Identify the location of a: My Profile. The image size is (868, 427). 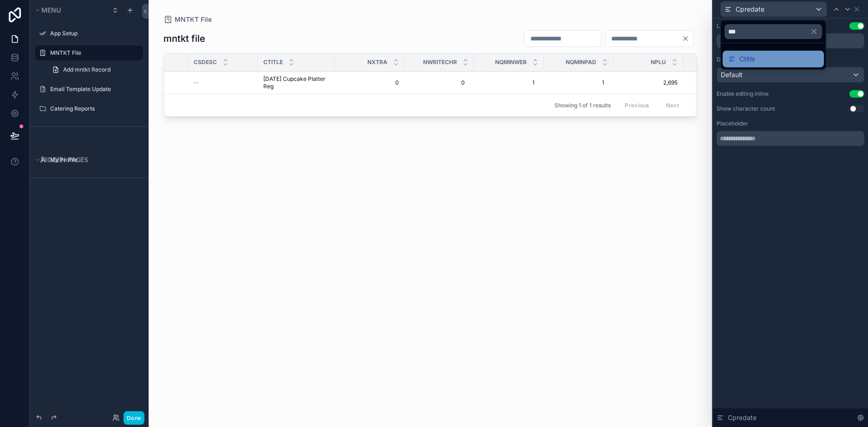
(94, 160).